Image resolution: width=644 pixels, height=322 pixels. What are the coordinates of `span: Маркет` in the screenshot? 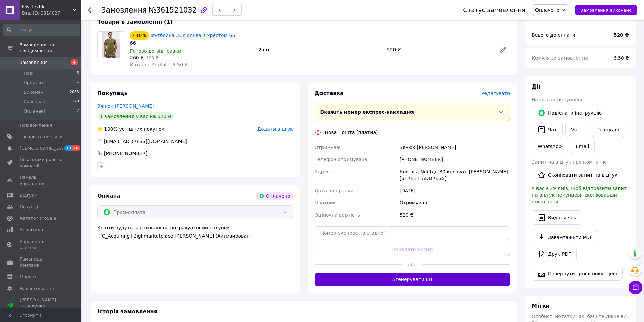 It's located at (28, 277).